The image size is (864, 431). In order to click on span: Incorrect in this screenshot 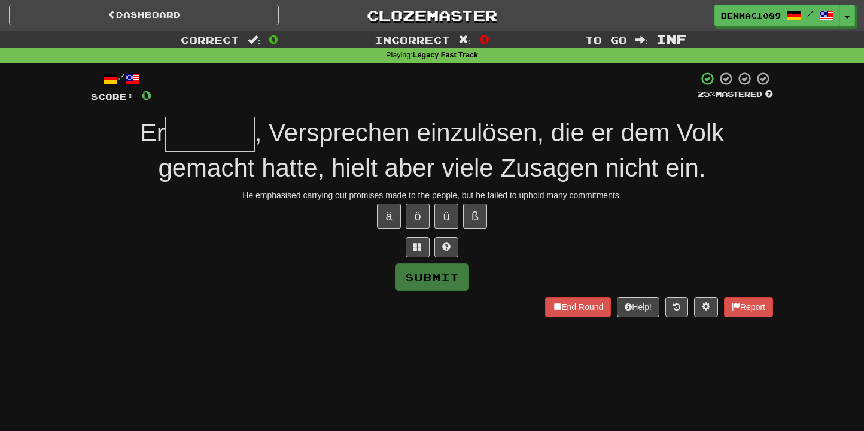, I will do `click(412, 39)`.